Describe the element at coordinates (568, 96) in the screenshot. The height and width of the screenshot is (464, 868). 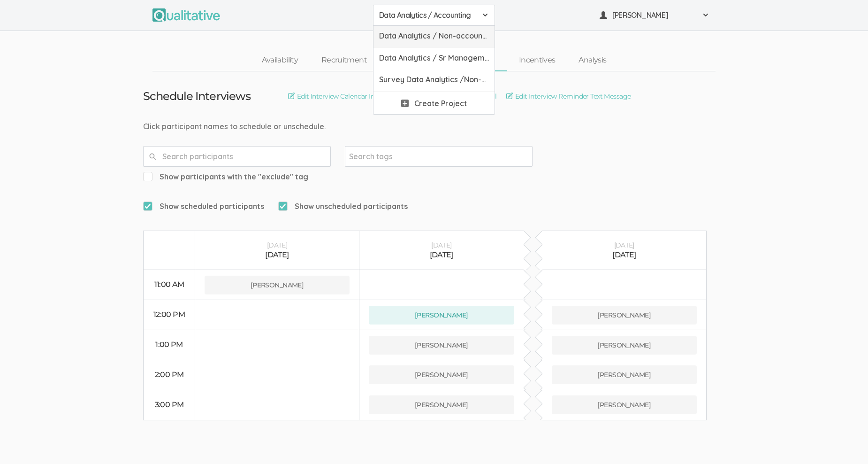
I see `a: Edit Interview Reminder Text Message` at that location.